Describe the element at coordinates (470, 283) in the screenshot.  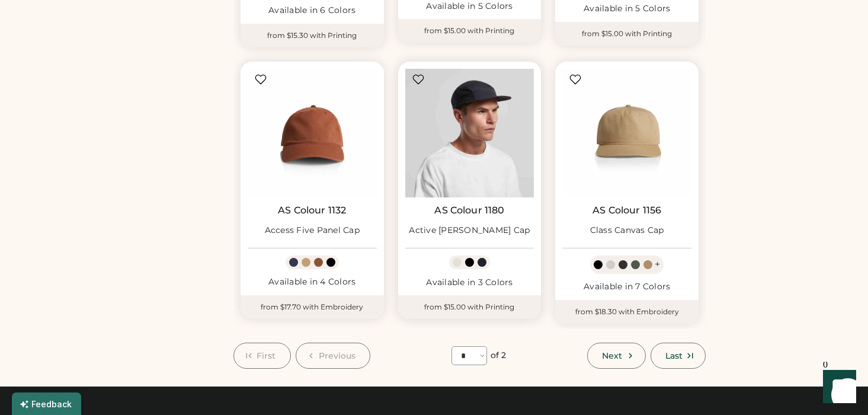
I see `div: Available in 3 Colors` at that location.